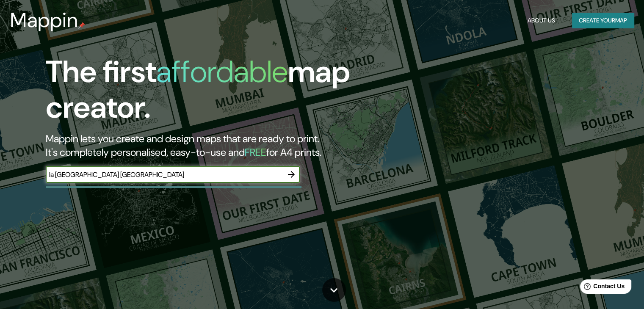 The height and width of the screenshot is (309, 644). I want to click on h3: Mappin, so click(44, 20).